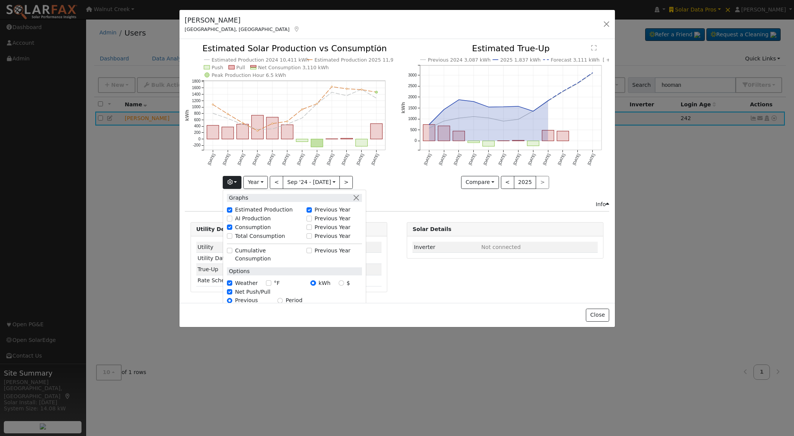 Image resolution: width=794 pixels, height=436 pixels. Describe the element at coordinates (413, 75) in the screenshot. I see `text: 3000` at that location.